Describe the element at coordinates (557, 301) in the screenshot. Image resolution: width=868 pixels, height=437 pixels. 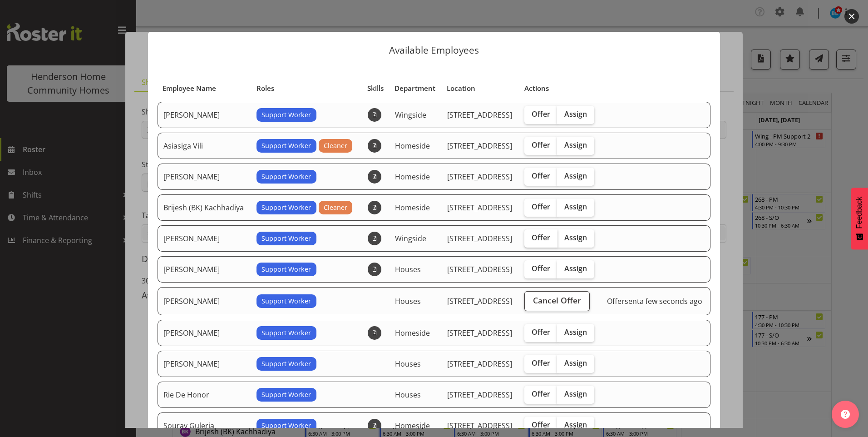
I see `span: Cancel Offer` at that location.